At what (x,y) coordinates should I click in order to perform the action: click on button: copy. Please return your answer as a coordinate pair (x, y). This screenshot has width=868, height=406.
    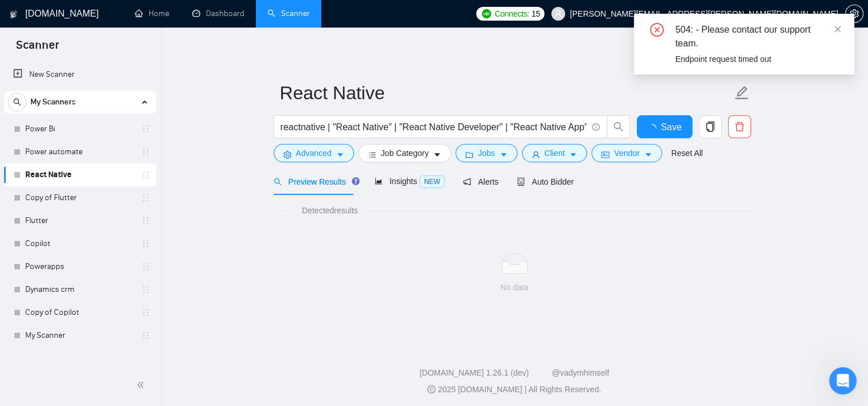
    Looking at the image, I should click on (710, 127).